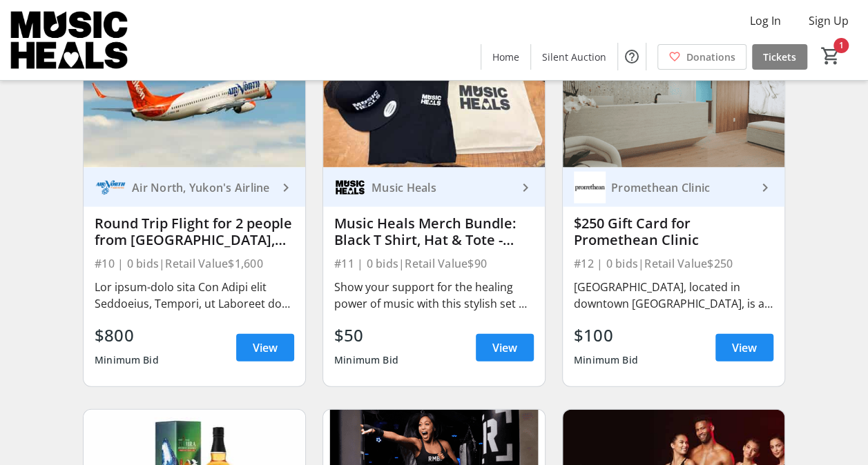 The height and width of the screenshot is (465, 868). What do you see at coordinates (673, 264) in the screenshot?
I see `div: #12 | 0 bids | Retail Value $250` at bounding box center [673, 264].